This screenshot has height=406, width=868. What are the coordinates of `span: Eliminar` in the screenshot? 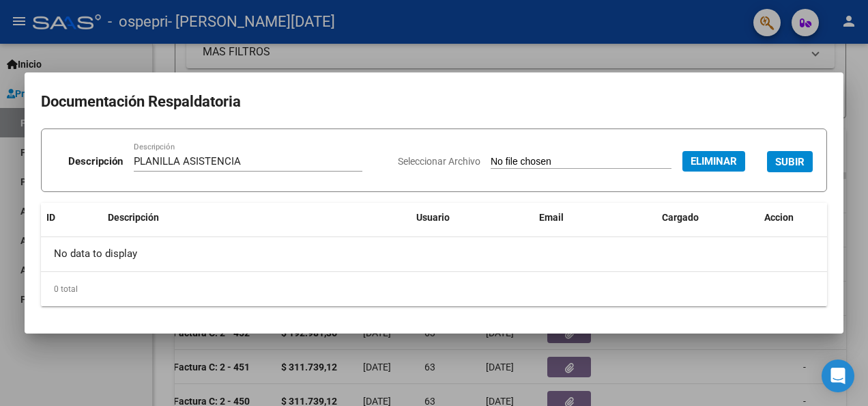 It's located at (713, 161).